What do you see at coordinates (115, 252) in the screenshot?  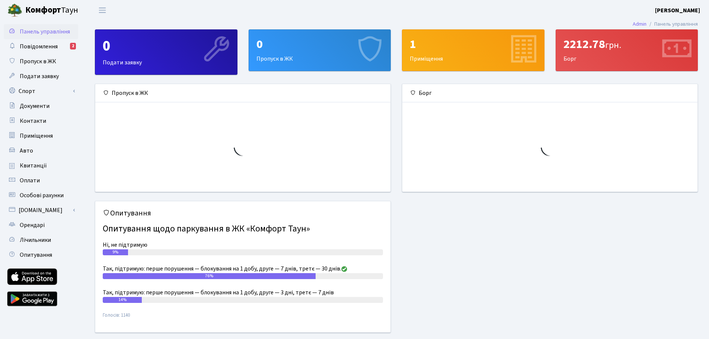 I see `div: 9%` at bounding box center [115, 252].